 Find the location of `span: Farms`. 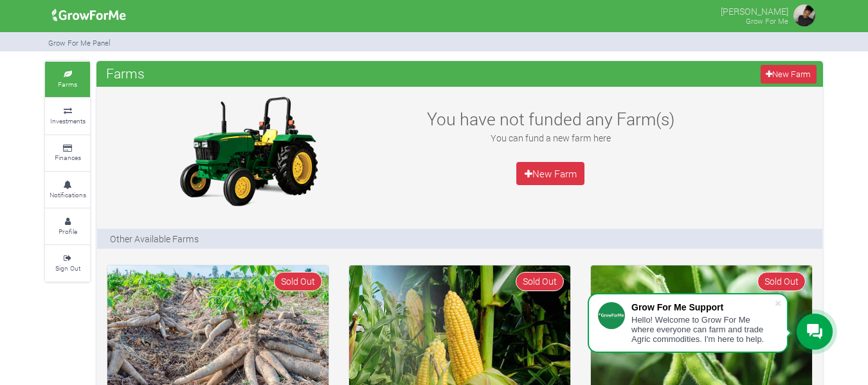

span: Farms is located at coordinates (125, 73).